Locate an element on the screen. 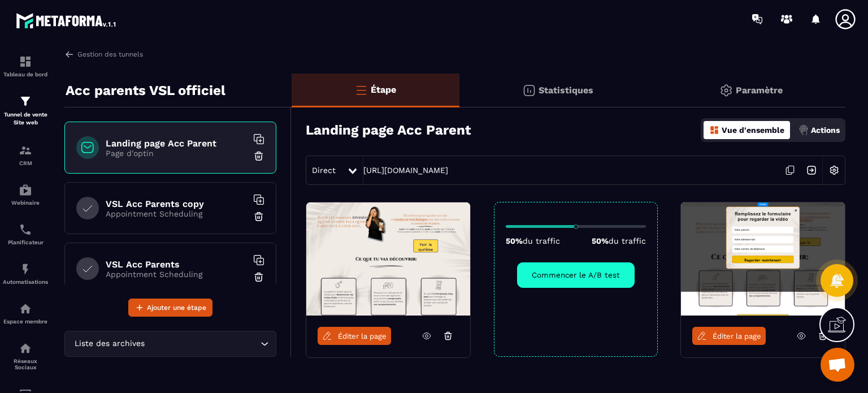 This screenshot has height=393, width=868. p: Page d'optin is located at coordinates (177, 153).